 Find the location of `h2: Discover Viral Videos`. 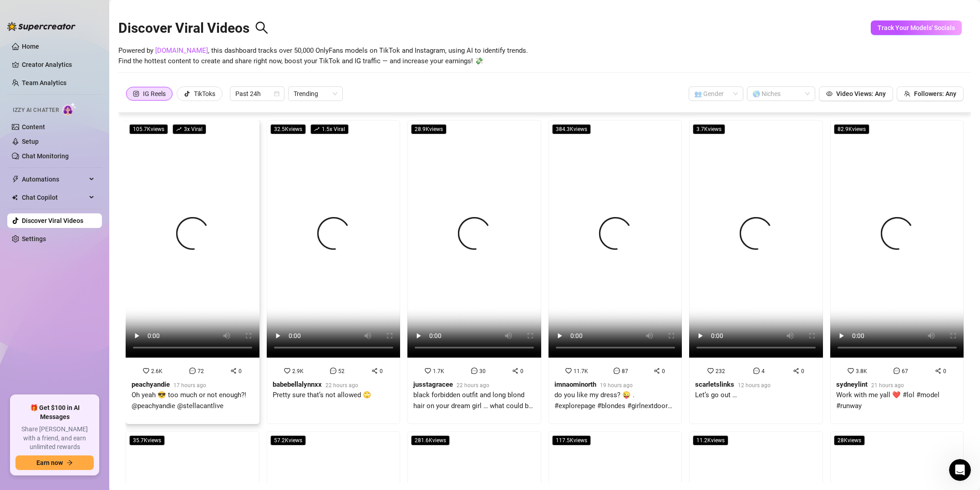

h2: Discover Viral Videos is located at coordinates (193, 28).